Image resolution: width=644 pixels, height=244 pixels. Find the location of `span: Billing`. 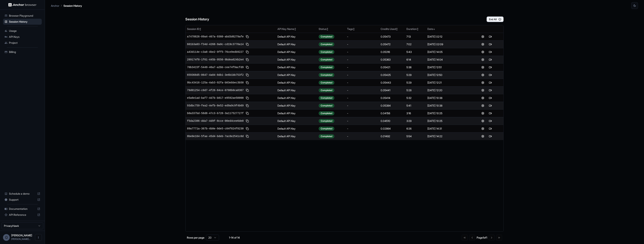

span: Billing is located at coordinates (25, 52).